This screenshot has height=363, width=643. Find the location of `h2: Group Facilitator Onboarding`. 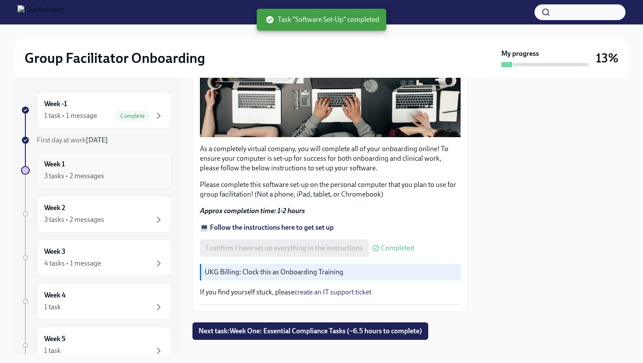

h2: Group Facilitator Onboarding is located at coordinates (115, 58).